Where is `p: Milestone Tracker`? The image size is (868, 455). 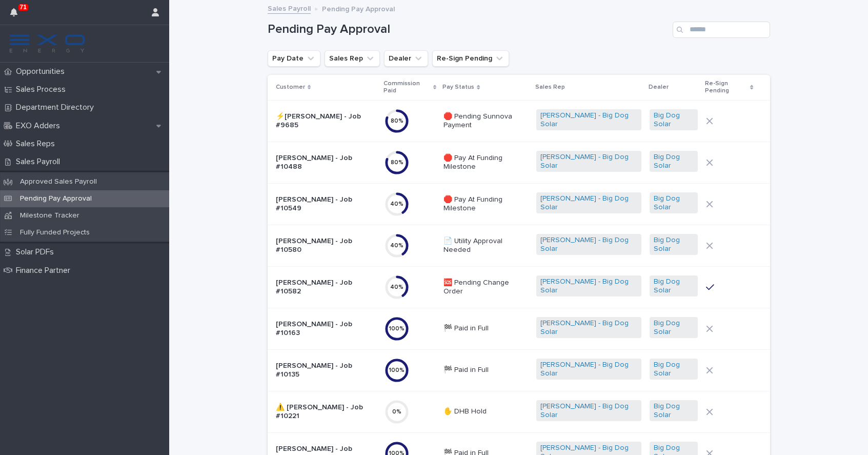
p: Milestone Tracker is located at coordinates (49, 215).